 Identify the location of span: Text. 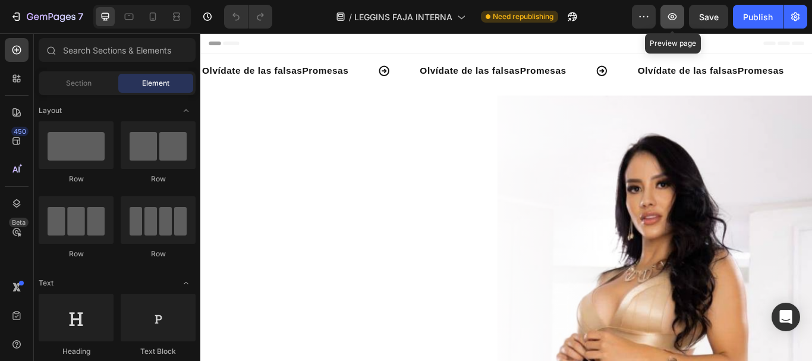
(46, 283).